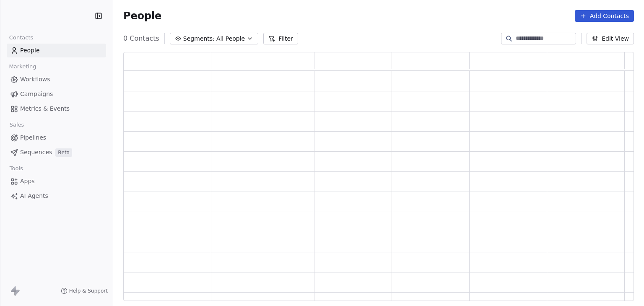 This screenshot has height=306, width=644. Describe the element at coordinates (21, 38) in the screenshot. I see `span: Contacts` at that location.